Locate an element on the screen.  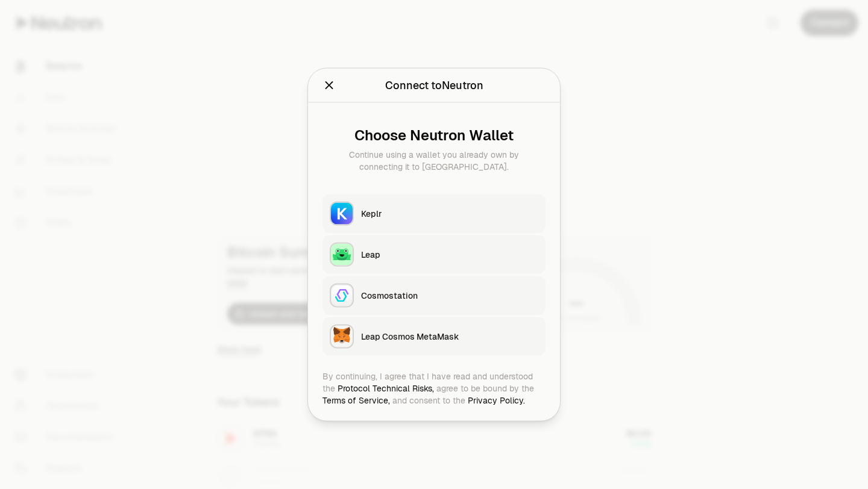
button: Leap Cosmos MetaMaskLeap Cosmos MetaMask is located at coordinates (434, 336).